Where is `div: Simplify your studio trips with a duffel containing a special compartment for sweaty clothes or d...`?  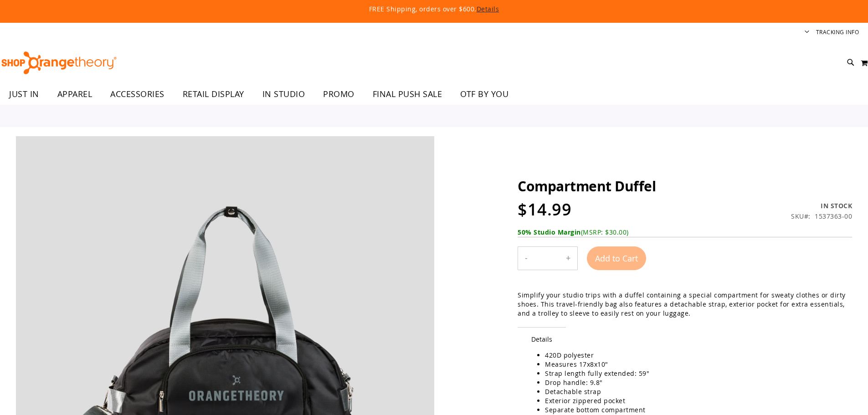 div: Simplify your studio trips with a duffel containing a special compartment for sweaty clothes or d... is located at coordinates (685, 304).